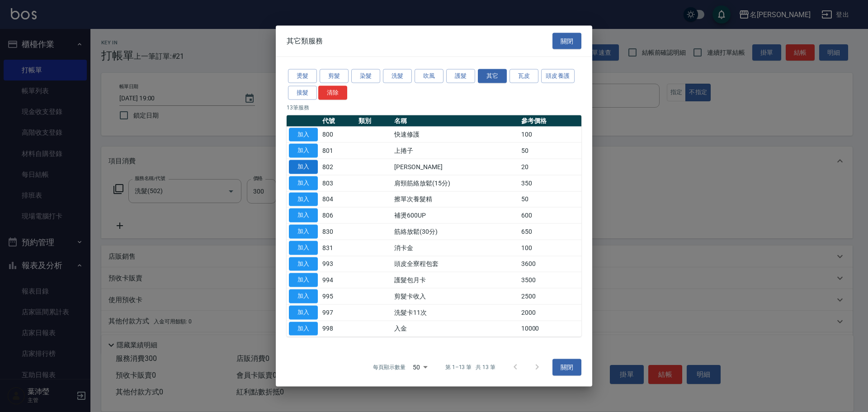 The image size is (868, 412). Describe the element at coordinates (338, 247) in the screenshot. I see `td: 831` at that location.